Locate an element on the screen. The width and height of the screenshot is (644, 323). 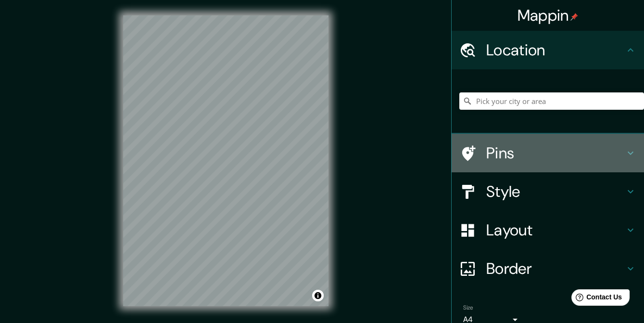
label: Size is located at coordinates (468, 307).